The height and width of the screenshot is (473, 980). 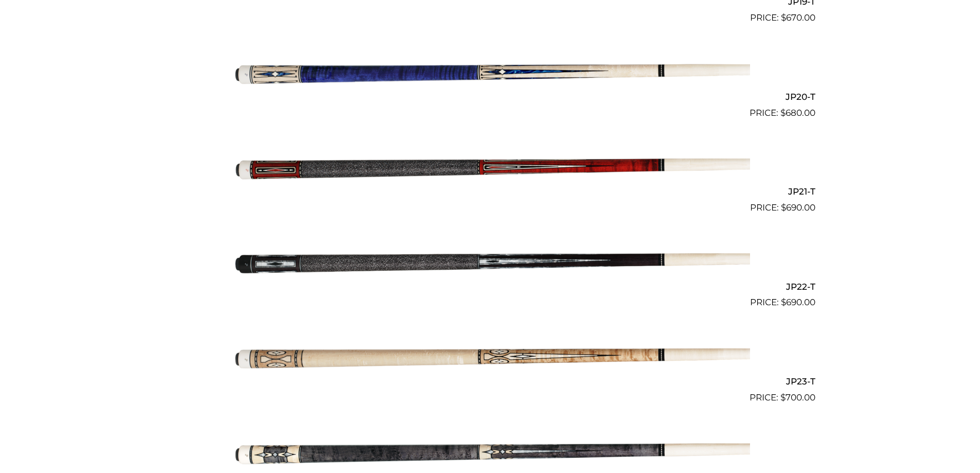 I want to click on h2: JP20-T, so click(x=490, y=97).